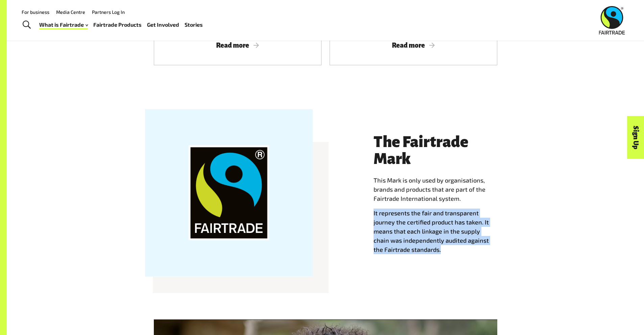 The width and height of the screenshot is (644, 335). Describe the element at coordinates (36, 12) in the screenshot. I see `a: For business` at that location.